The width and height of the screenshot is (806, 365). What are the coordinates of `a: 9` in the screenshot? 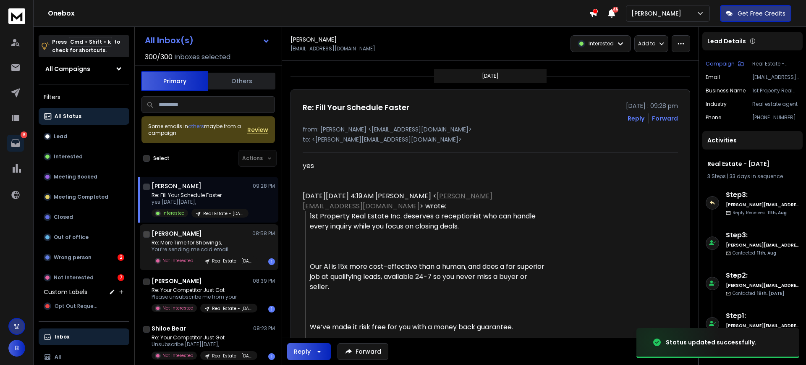 It's located at (16, 143).